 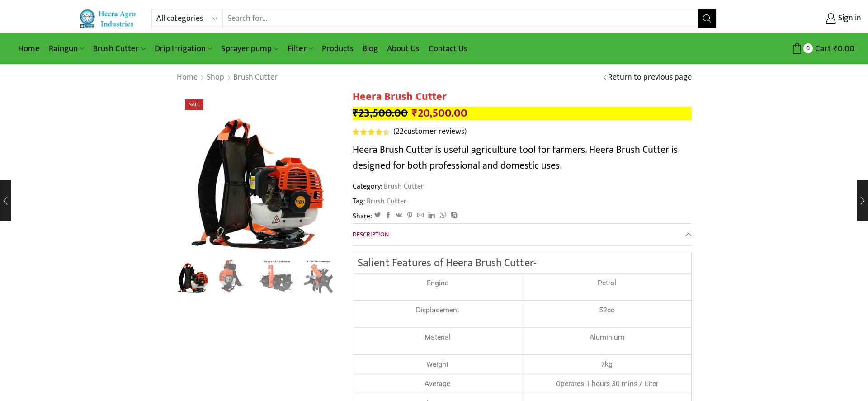 I want to click on a: Description, so click(x=522, y=235).